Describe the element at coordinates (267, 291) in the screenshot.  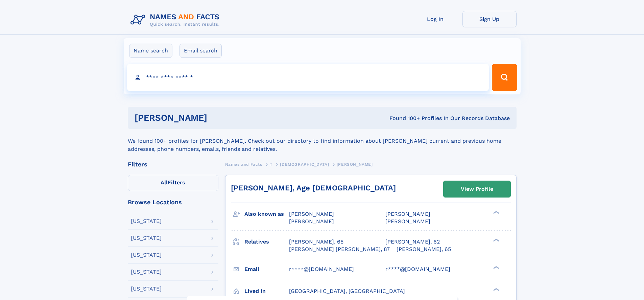
I see `h3: Lived in` at that location.